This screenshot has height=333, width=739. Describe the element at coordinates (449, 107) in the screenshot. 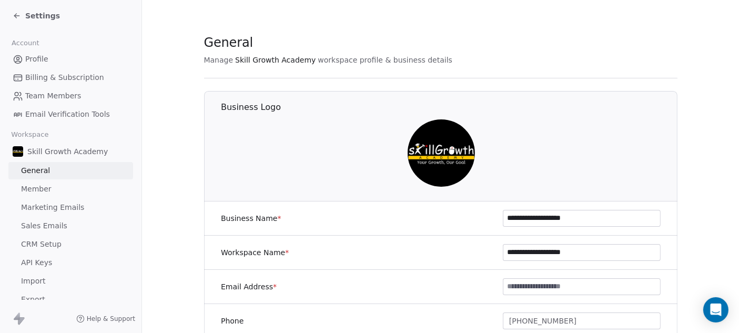

I see `h1: Business Logo` at that location.